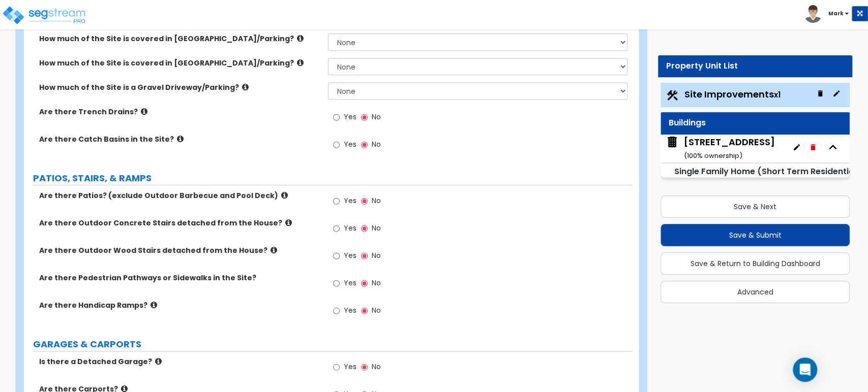 This screenshot has width=868, height=392. Describe the element at coordinates (755, 292) in the screenshot. I see `button: Advanced` at that location.